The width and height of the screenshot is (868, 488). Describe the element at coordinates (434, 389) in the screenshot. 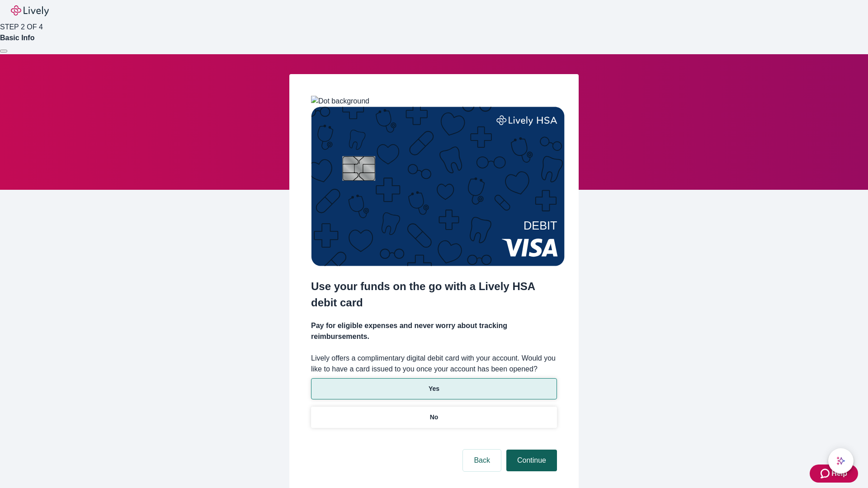

I see `button: Yes` at that location.